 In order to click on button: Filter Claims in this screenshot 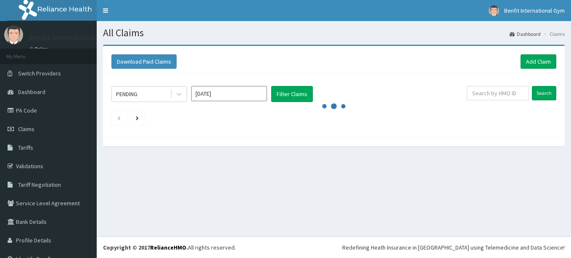, I will do `click(292, 94)`.